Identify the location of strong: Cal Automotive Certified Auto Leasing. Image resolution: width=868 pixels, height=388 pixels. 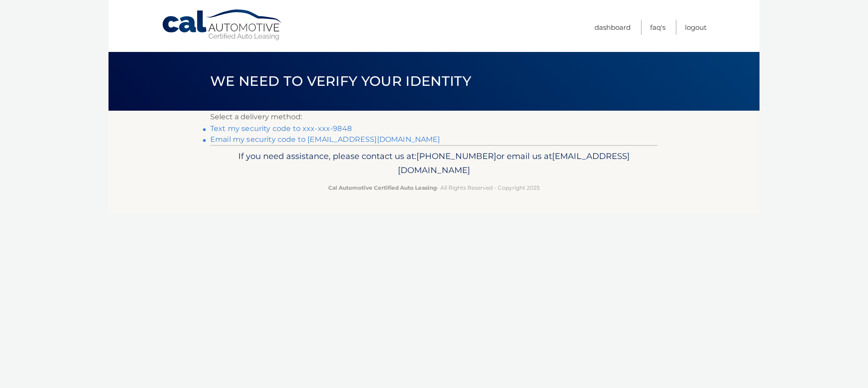
(382, 188).